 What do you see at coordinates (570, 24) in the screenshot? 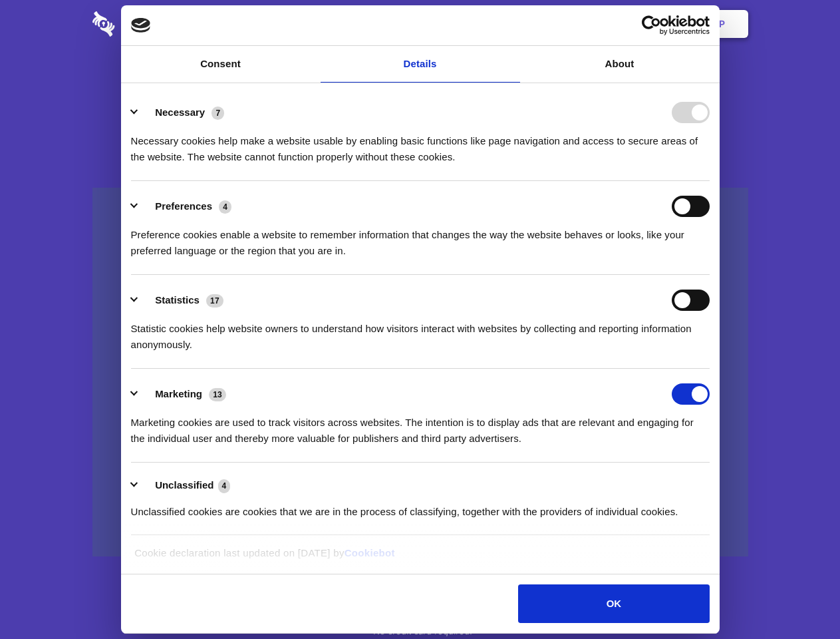
I see `a: Contact` at bounding box center [570, 24].